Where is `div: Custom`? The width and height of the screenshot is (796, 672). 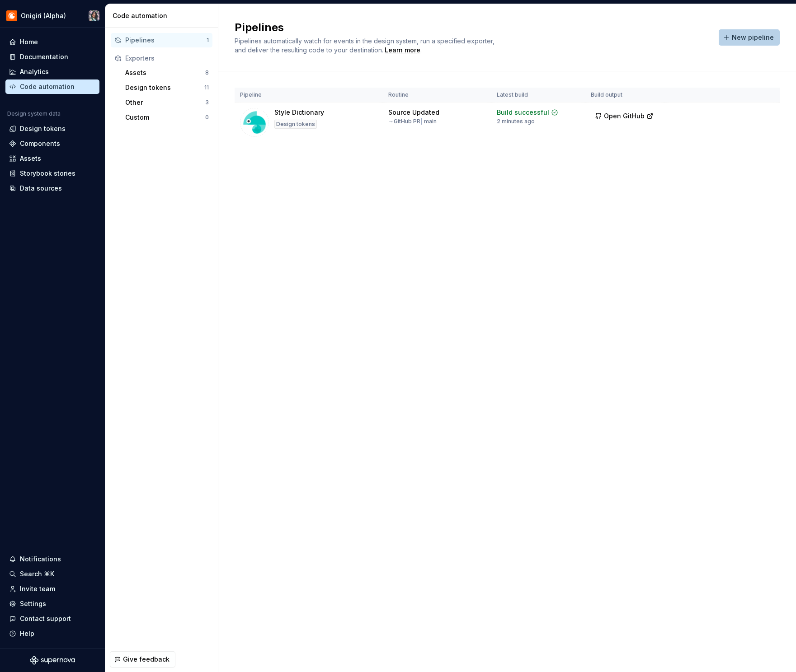 div: Custom is located at coordinates (165, 118).